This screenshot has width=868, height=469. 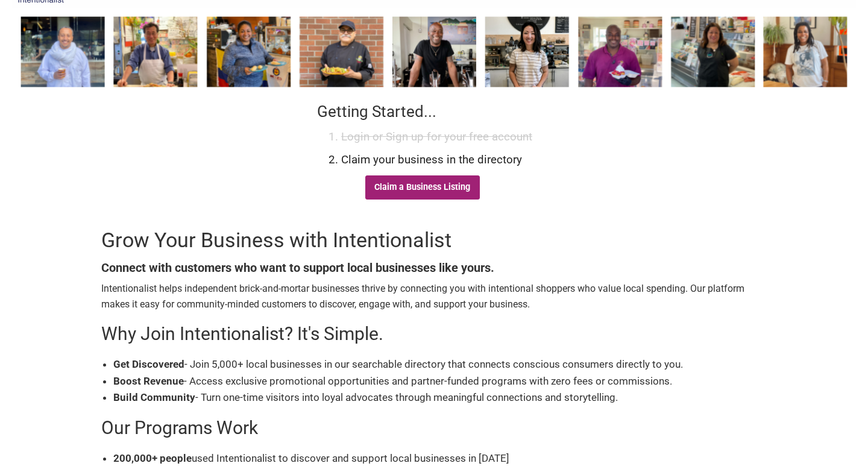 I want to click on li: Claim your business in the directory, so click(x=443, y=181).